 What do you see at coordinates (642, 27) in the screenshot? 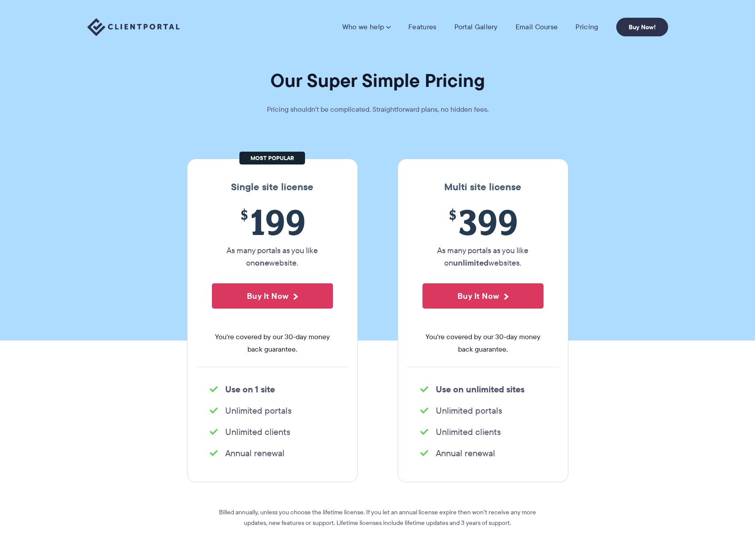
I see `a: Buy Now!` at bounding box center [642, 27].